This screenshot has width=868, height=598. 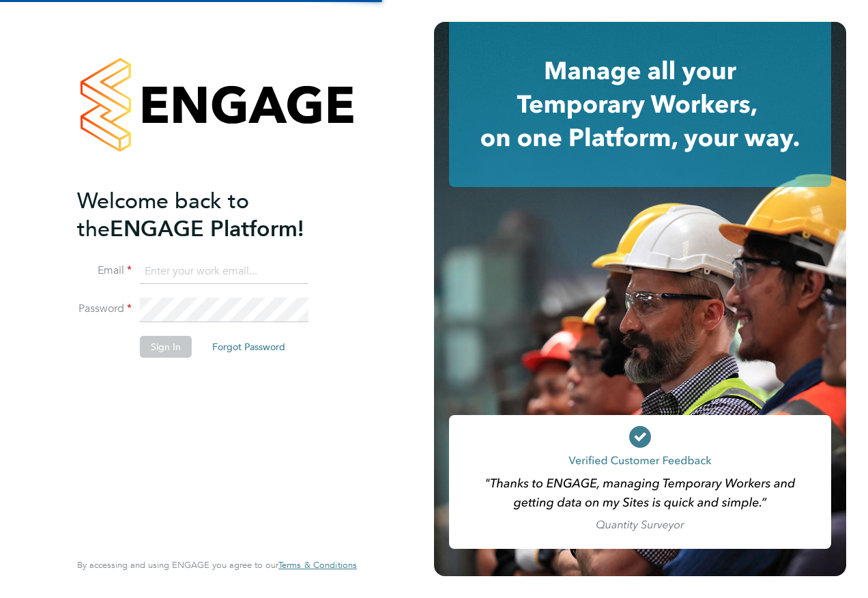 I want to click on a: Terms & Conditions, so click(x=318, y=565).